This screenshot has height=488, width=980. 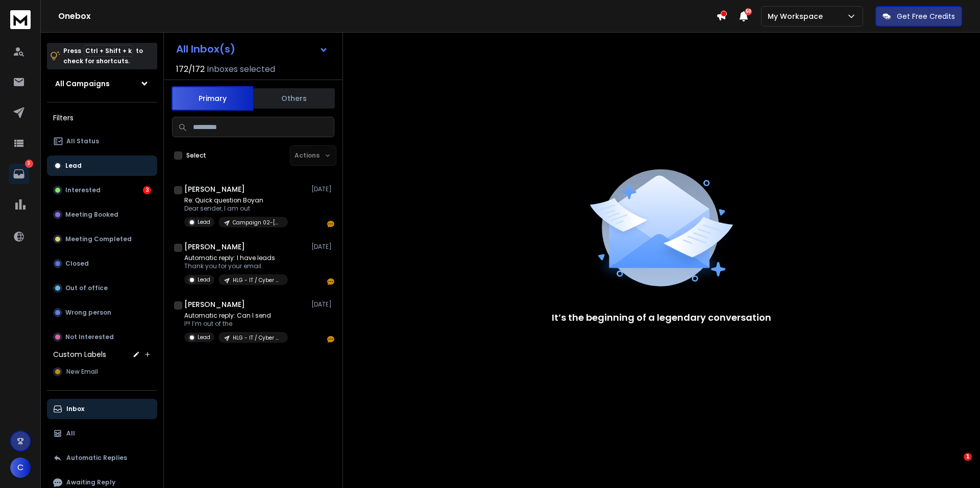 I want to click on button: Meeting Completed, so click(x=102, y=239).